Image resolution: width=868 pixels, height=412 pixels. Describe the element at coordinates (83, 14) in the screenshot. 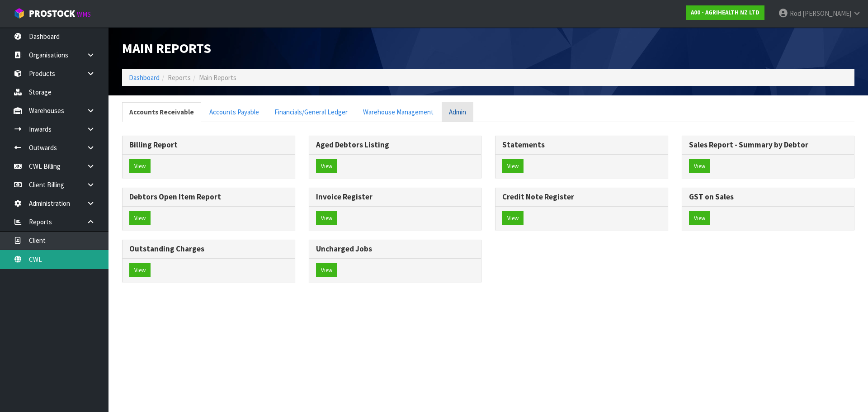

I see `small: WMS` at that location.